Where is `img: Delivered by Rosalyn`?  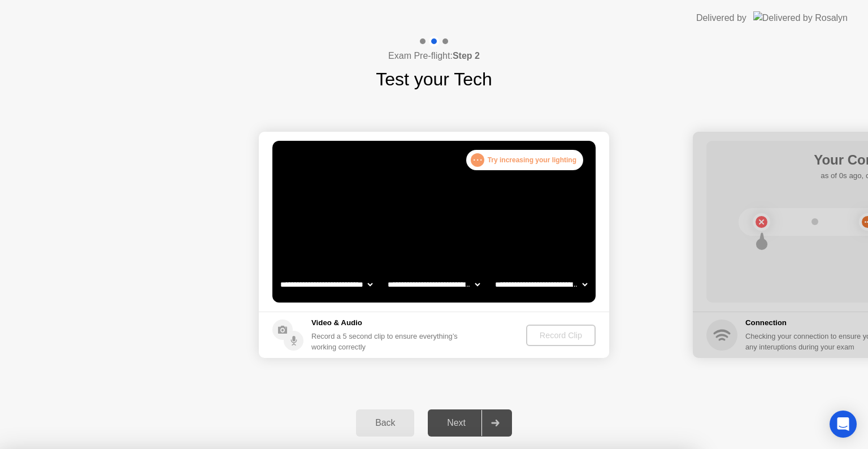 img: Delivered by Rosalyn is located at coordinates (800, 18).